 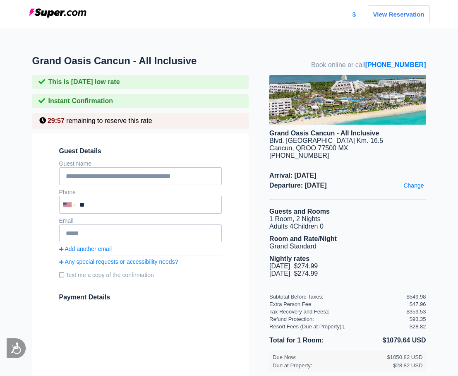 What do you see at coordinates (347, 219) in the screenshot?
I see `li: 1 Room, 2 Nights` at bounding box center [347, 219].